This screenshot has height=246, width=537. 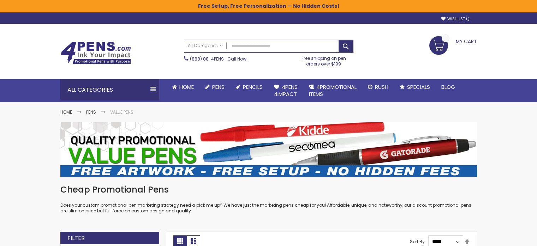 I want to click on span: Pens, so click(x=218, y=87).